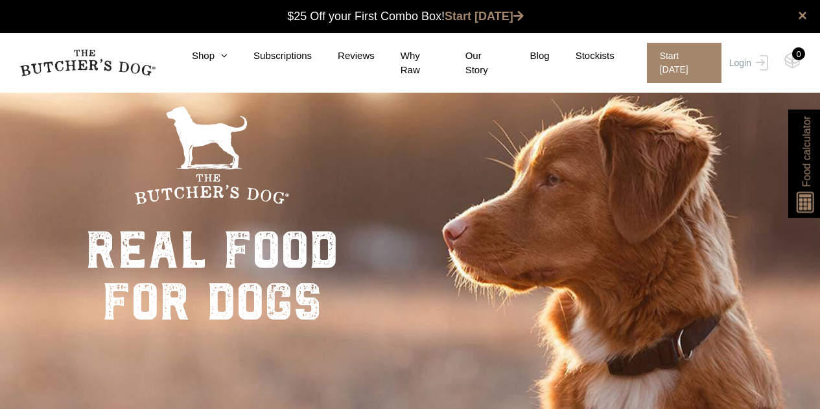  Describe the element at coordinates (792, 60) in the screenshot. I see `img: TBD_Cart-Empty.png` at that location.